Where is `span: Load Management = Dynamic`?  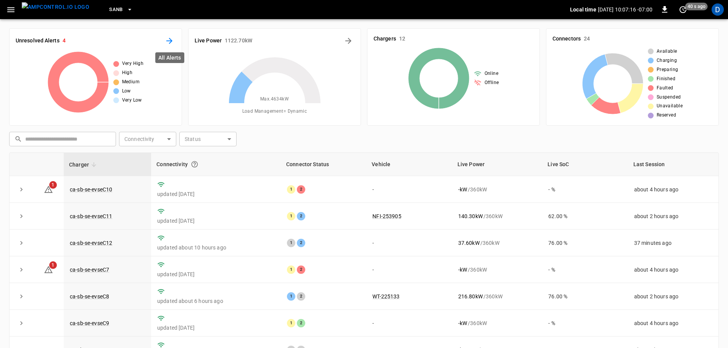 span: Load Management = Dynamic is located at coordinates (275, 111).